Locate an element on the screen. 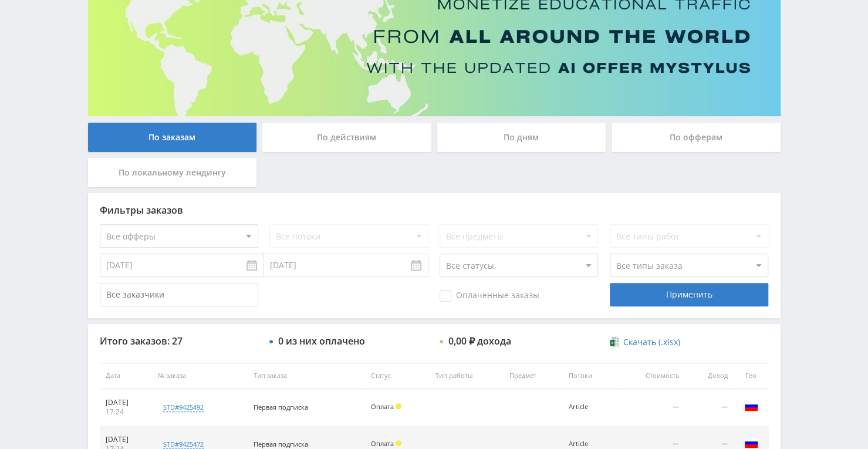  div: 0 из них оплачено is located at coordinates (322, 341).